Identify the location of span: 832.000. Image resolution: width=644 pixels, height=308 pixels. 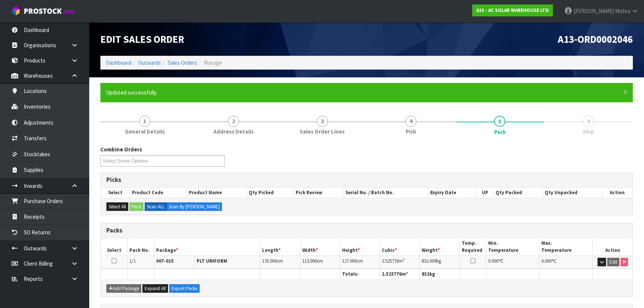
(428, 260).